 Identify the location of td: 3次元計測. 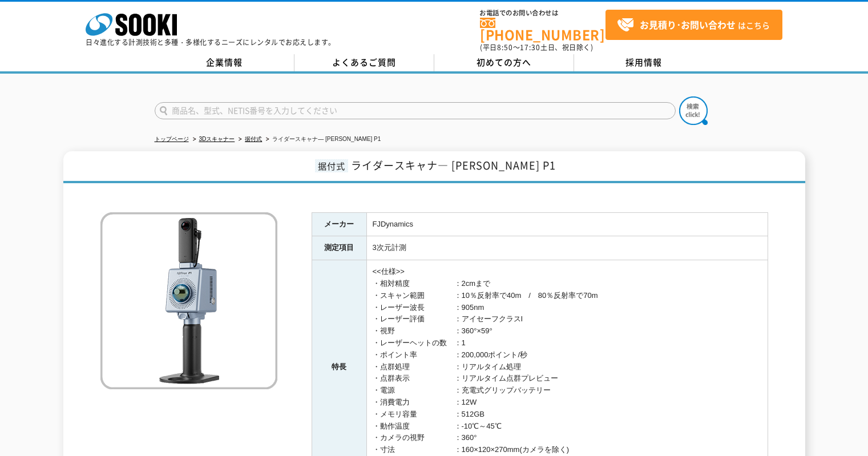
(566, 248).